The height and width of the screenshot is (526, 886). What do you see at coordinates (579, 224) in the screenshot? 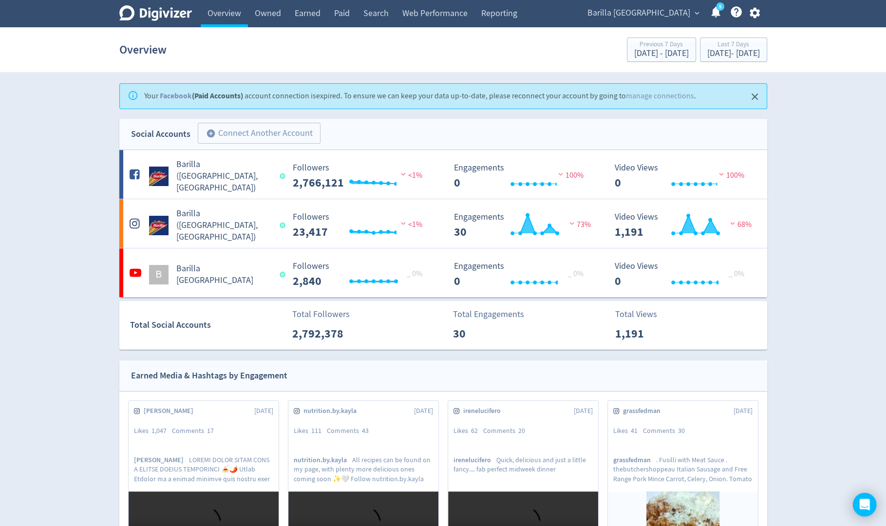
I see `span: 73%` at bounding box center [579, 224].